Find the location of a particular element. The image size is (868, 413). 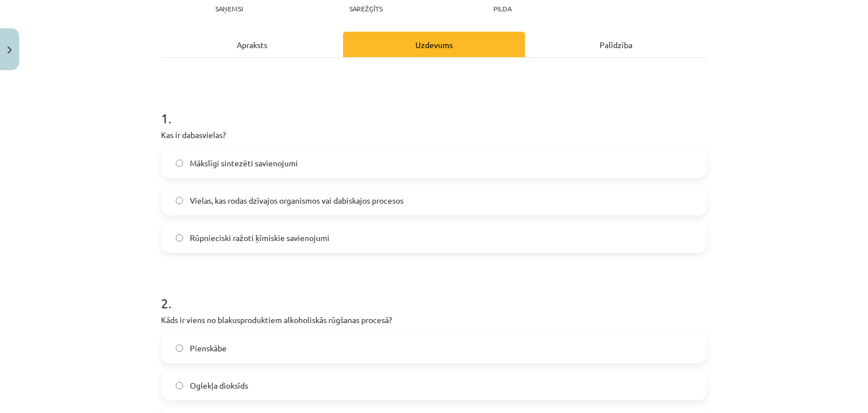

img: icon-close-lesson-0947bae3869378f0d4975bcd49f059093ad1ed9edebbc8119c70593378902aed.svg is located at coordinates (10, 50).